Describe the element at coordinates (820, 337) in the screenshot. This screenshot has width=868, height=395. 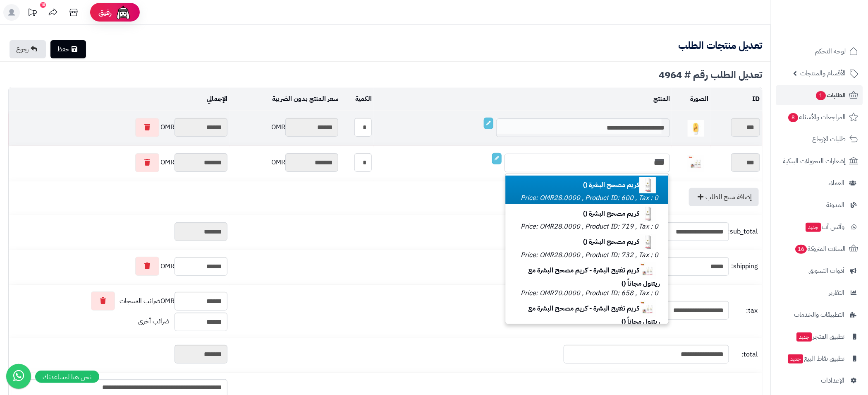
I see `a: تطبيق المتجرجديد` at that location.